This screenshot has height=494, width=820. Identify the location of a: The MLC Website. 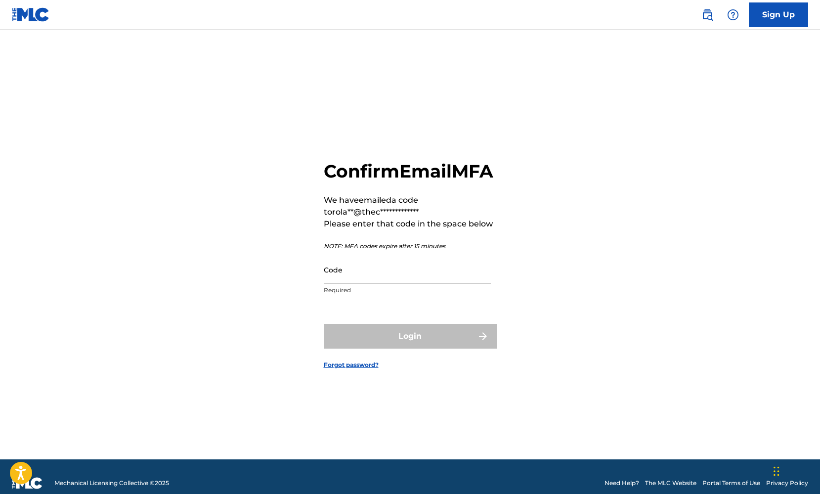
(671, 483).